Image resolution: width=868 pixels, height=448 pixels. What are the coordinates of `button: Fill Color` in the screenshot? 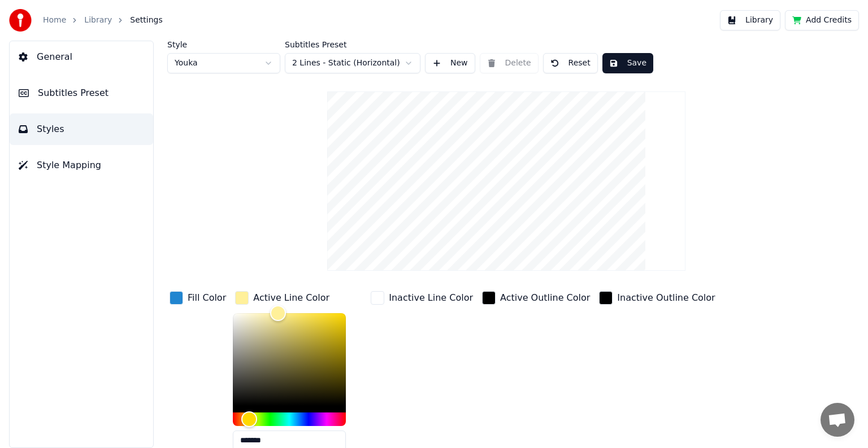 It's located at (198, 298).